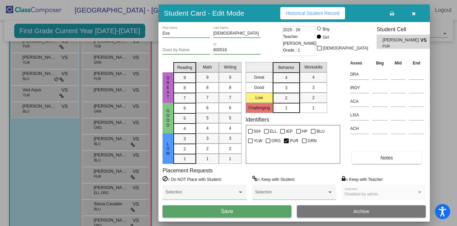  What do you see at coordinates (257, 120) in the screenshot?
I see `label: Identifiers` at bounding box center [257, 120].